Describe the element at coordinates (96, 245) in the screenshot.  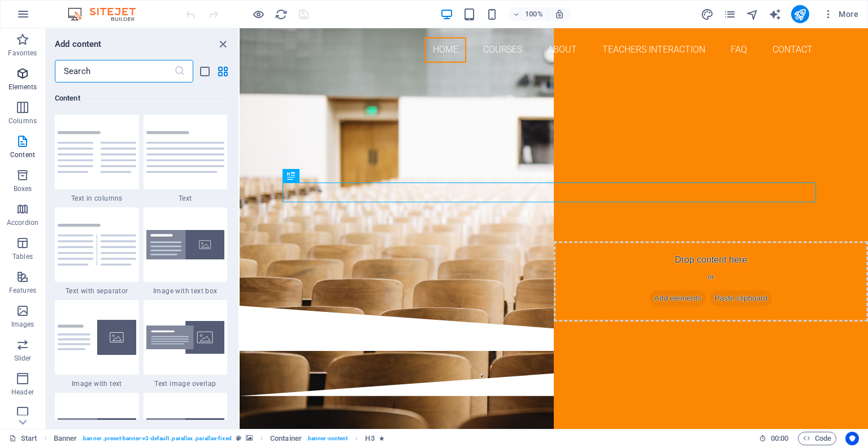
I see `img: text-with-separator.svg` at that location.